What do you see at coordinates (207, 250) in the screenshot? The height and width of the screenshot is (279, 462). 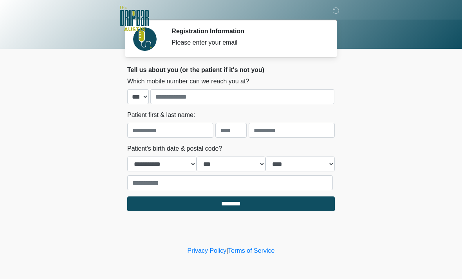 I see `a: Privacy Policy` at bounding box center [207, 250].